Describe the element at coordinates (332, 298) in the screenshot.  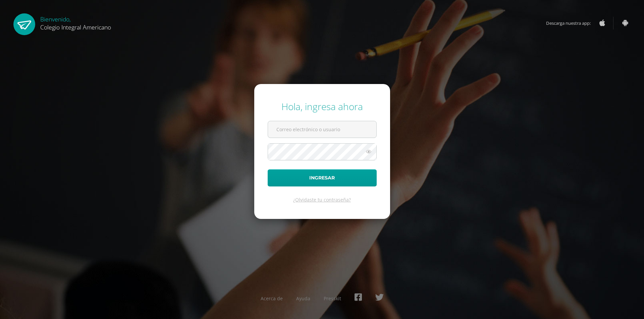
I see `a: Presskit` at that location.